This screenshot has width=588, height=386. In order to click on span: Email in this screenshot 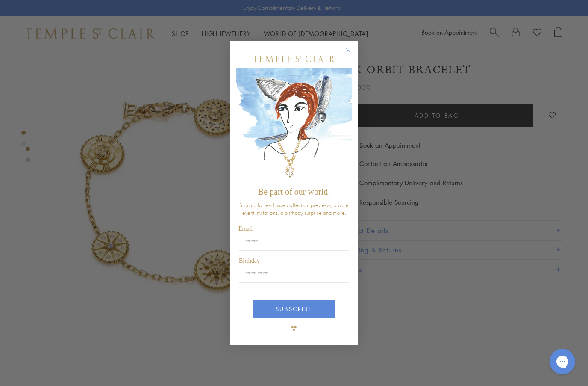, I will do `click(245, 228)`.